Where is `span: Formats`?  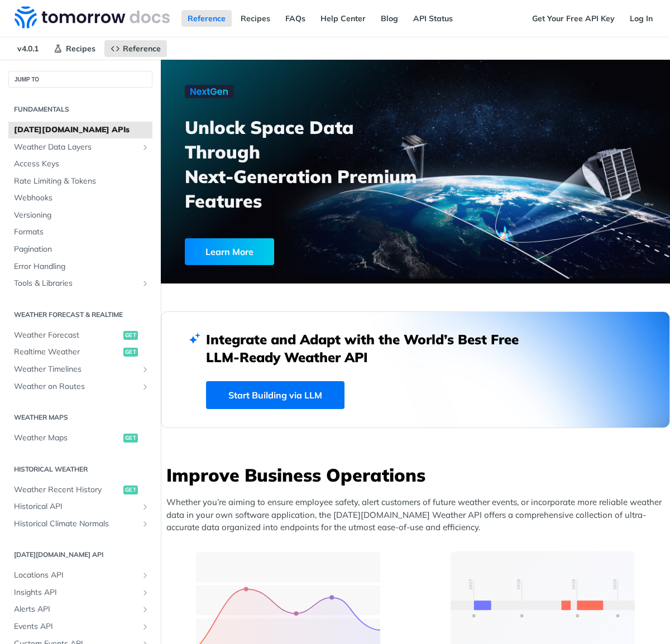
span: Formats is located at coordinates (81, 232).